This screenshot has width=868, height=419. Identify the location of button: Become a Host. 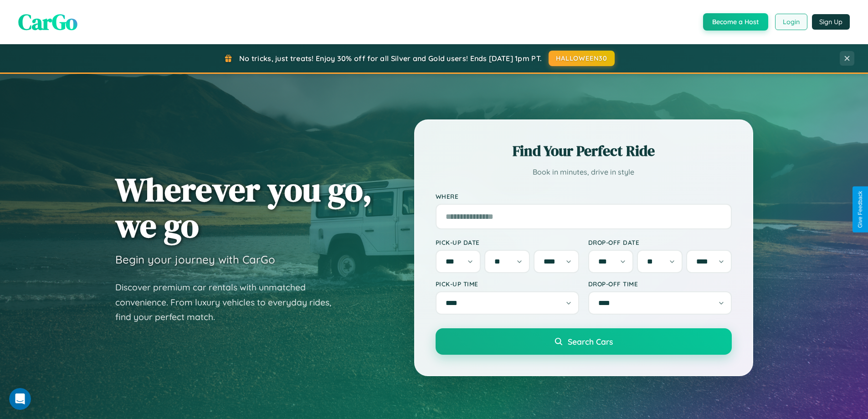
(735, 22).